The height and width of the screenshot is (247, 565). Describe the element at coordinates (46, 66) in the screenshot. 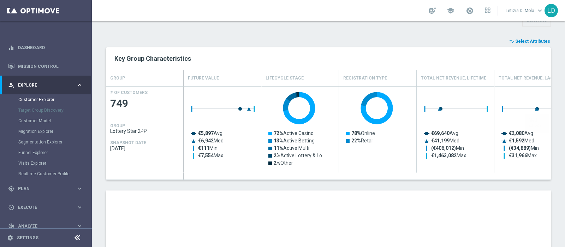

I see `div: Mission Control` at that location.